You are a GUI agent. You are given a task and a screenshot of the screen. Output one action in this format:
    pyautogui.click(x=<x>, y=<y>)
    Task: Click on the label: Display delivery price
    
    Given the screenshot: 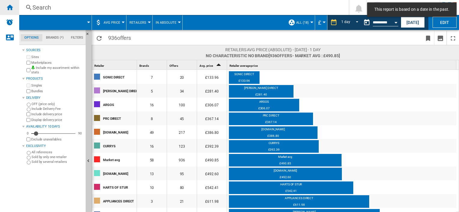 What is the action you would take?
    pyautogui.click(x=57, y=120)
    